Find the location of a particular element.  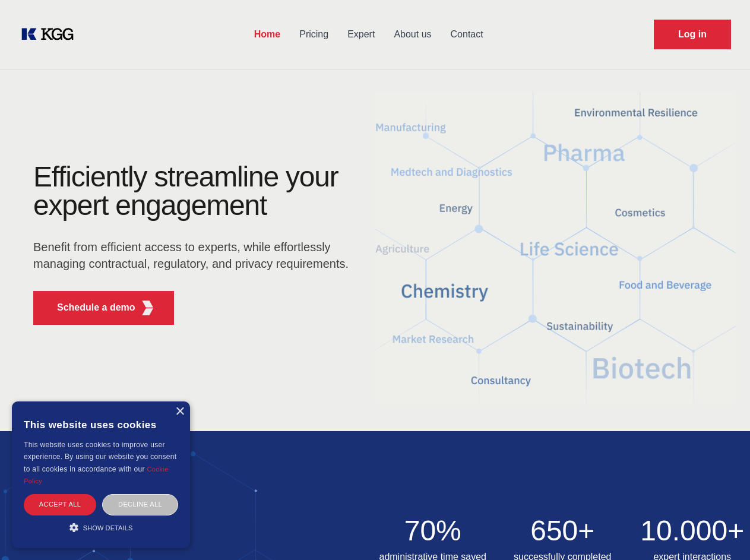

div: Show details is located at coordinates (101, 527).